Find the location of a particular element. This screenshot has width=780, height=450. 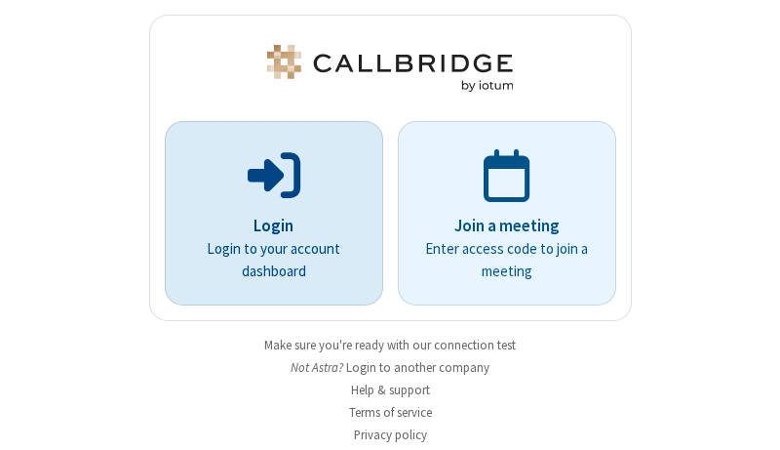

p: Login to your account dashboard is located at coordinates (274, 259).